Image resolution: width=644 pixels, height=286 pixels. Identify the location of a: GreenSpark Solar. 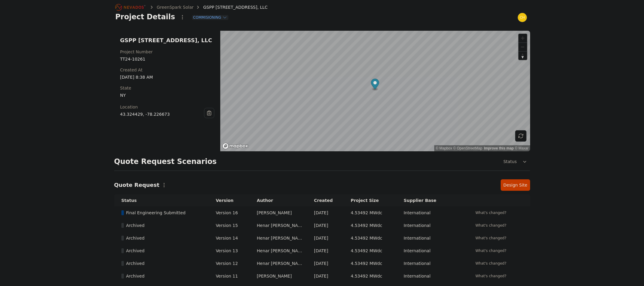
(175, 7).